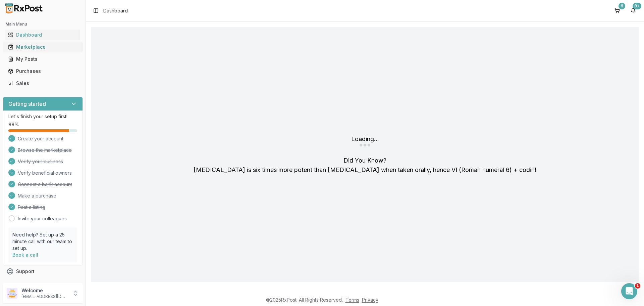 The width and height of the screenshot is (644, 306). Describe the element at coordinates (44, 150) in the screenshot. I see `span: Browse the marketplace` at that location.